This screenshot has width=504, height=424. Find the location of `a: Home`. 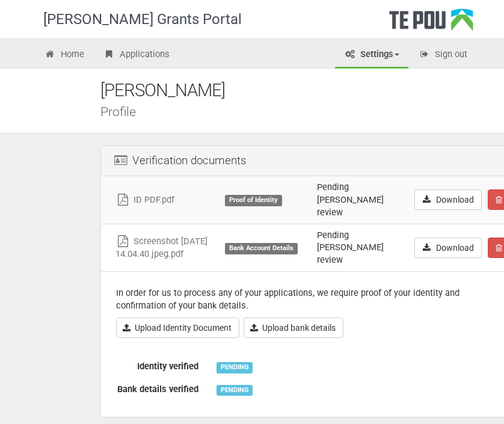

a: Home is located at coordinates (64, 55).